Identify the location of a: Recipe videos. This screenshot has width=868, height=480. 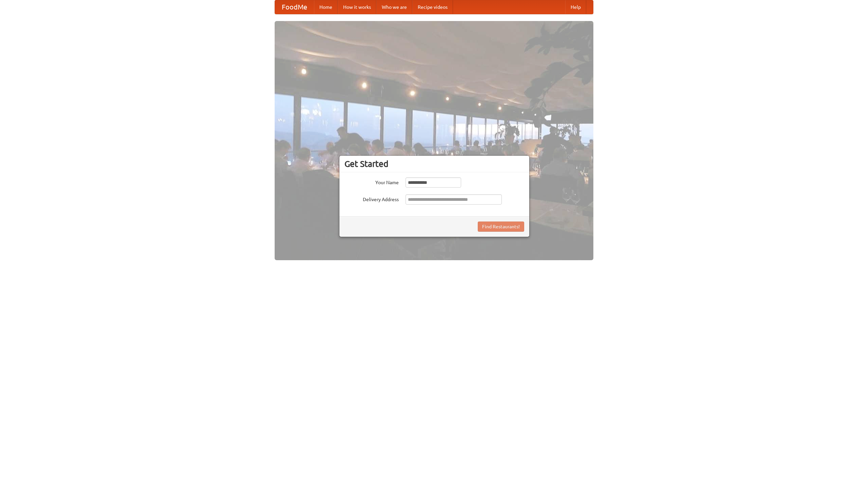
(432, 7).